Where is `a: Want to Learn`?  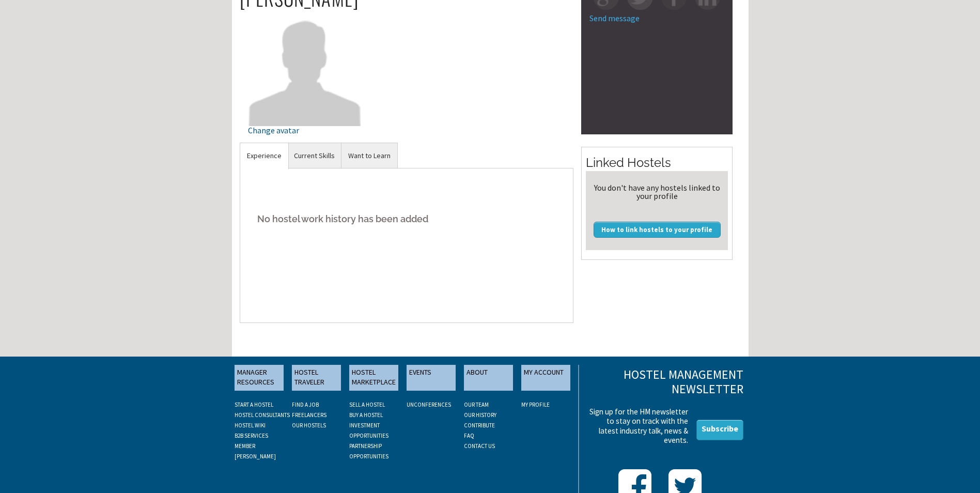
a: Want to Learn is located at coordinates (369, 156).